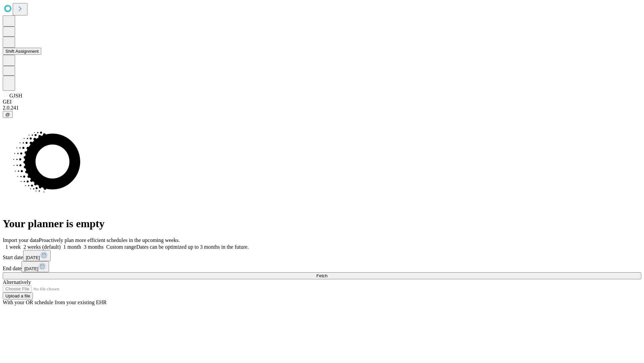  Describe the element at coordinates (109, 240) in the screenshot. I see `span: Proactively plan more efficient schedules in the upcoming weeks.` at that location.